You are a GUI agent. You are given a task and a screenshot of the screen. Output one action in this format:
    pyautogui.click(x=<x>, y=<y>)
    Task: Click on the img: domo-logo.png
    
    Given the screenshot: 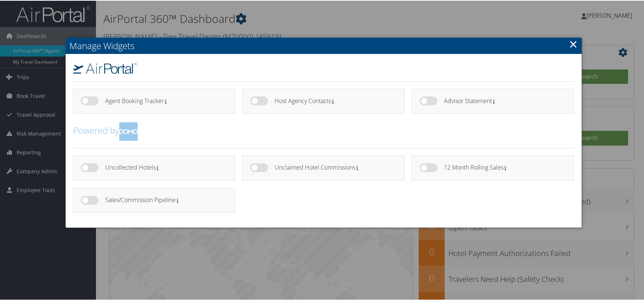 What is the action you would take?
    pyautogui.click(x=128, y=131)
    